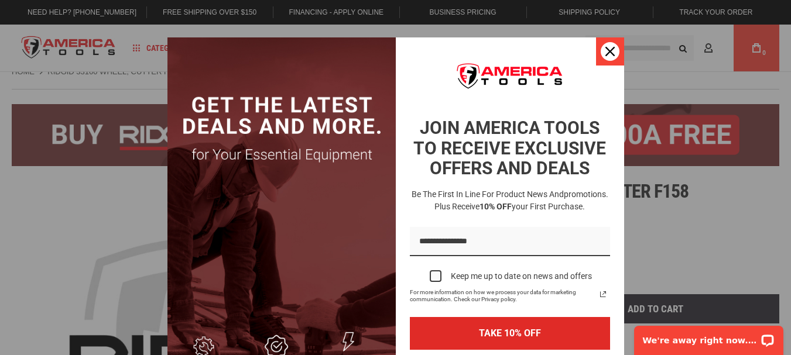 Image resolution: width=791 pixels, height=355 pixels. What do you see at coordinates (495, 207) in the screenshot?
I see `strong: 10% OFF` at bounding box center [495, 207].